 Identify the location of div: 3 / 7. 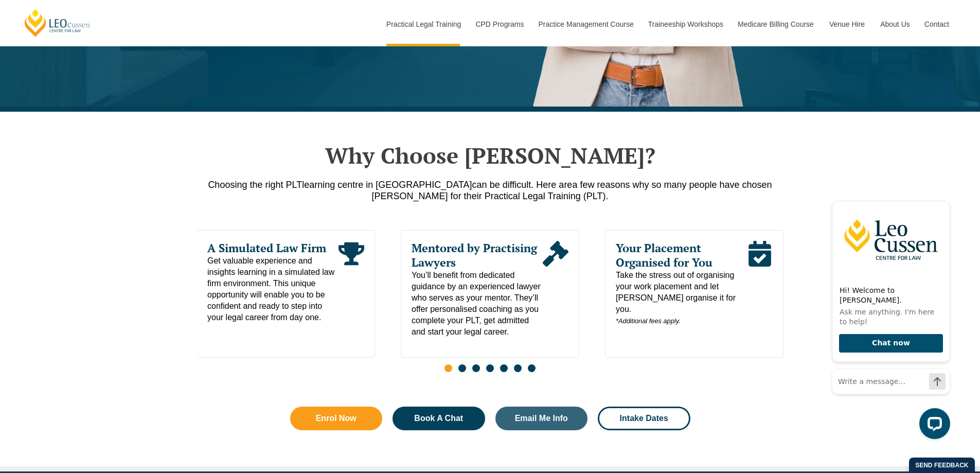
(694, 294).